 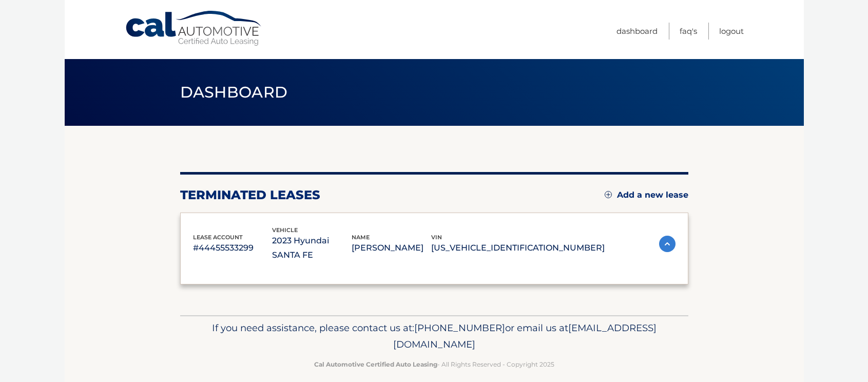 What do you see at coordinates (688, 31) in the screenshot?
I see `a: FAQ's` at bounding box center [688, 31].